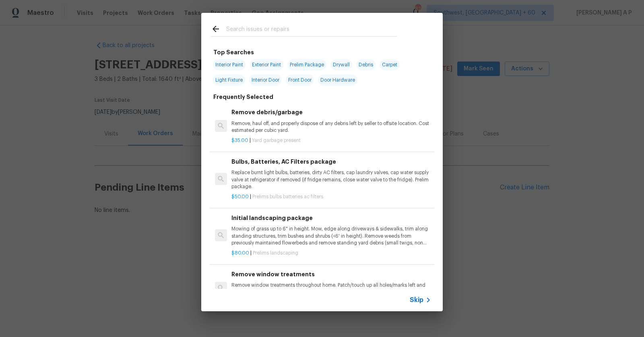 This screenshot has height=337, width=644. Describe the element at coordinates (229, 65) in the screenshot. I see `span: Interior Paint` at that location.